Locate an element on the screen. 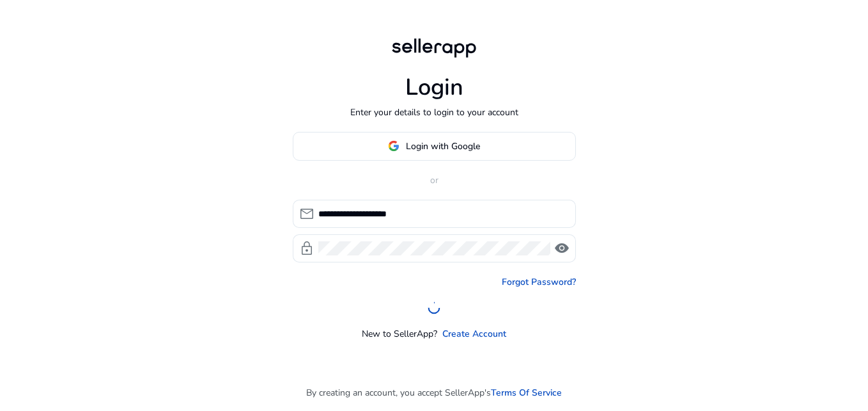  p: New to SellerApp? is located at coordinates (400, 333).